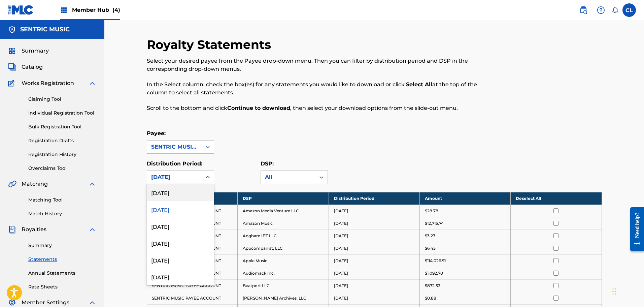 The height and width of the screenshot is (307, 644). What do you see at coordinates (34, 229) in the screenshot?
I see `span: Royalties` at bounding box center [34, 229].